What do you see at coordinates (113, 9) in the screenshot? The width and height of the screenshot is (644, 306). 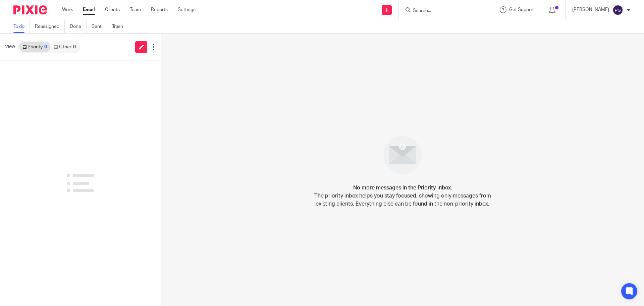 I see `a: Clients` at bounding box center [113, 9].